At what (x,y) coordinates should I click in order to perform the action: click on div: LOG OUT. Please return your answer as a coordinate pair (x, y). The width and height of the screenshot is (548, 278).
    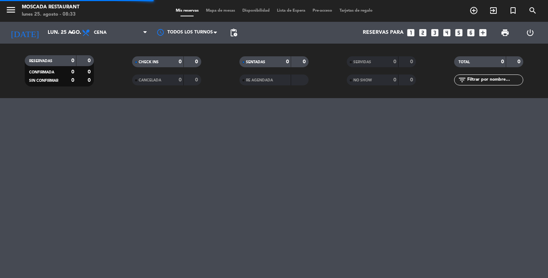
    Looking at the image, I should click on (530, 33).